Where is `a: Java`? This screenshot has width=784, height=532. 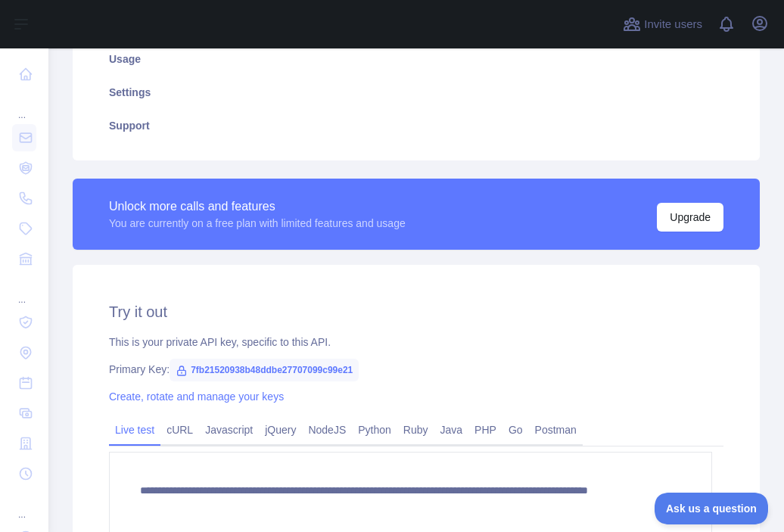 a: Java is located at coordinates (452, 430).